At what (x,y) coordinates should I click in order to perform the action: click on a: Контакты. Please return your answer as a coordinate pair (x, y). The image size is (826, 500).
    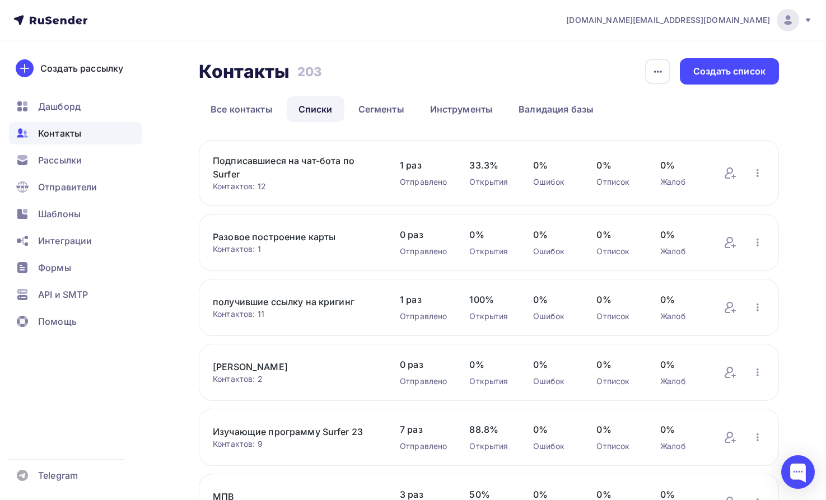
    Looking at the image, I should click on (76, 133).